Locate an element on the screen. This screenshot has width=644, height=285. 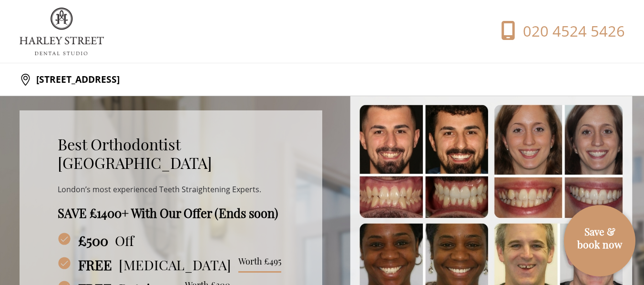
p: London’s most experienced Teeth Straightening Experts. is located at coordinates (171, 190).